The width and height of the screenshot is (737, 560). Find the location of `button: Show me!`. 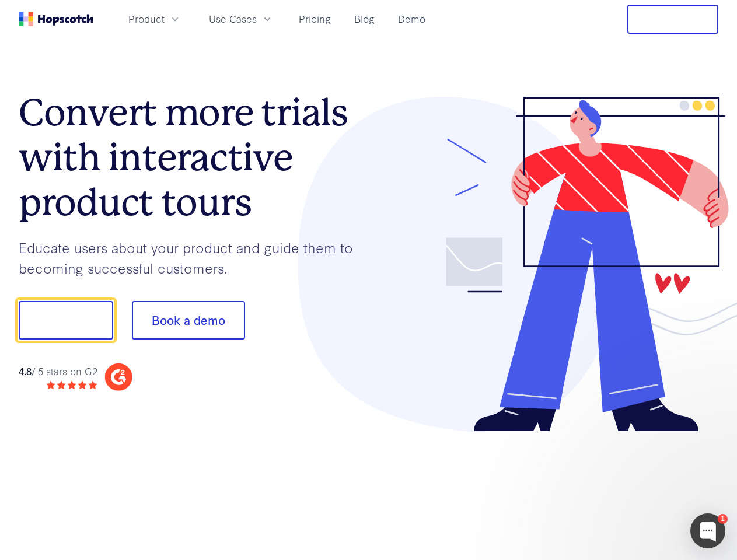

button: Show me! is located at coordinates (66, 320).